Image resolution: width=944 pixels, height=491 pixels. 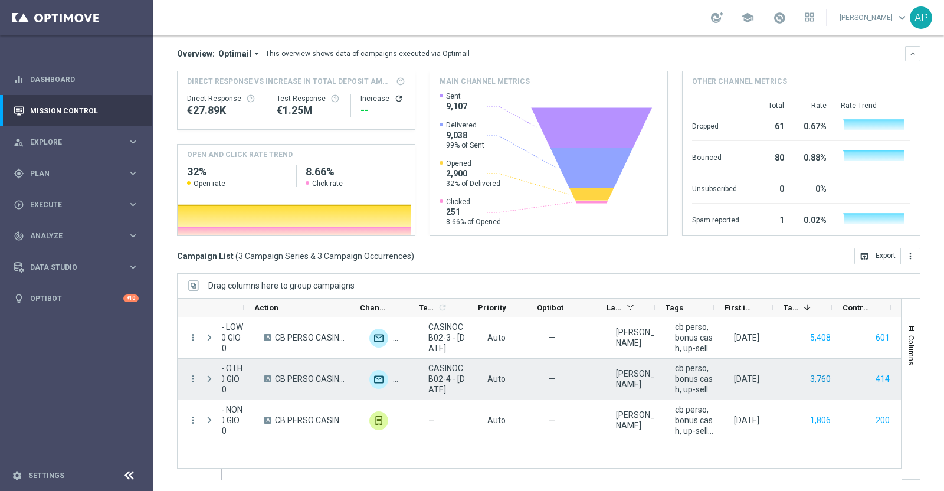 I want to click on a: Mission Control, so click(x=84, y=110).